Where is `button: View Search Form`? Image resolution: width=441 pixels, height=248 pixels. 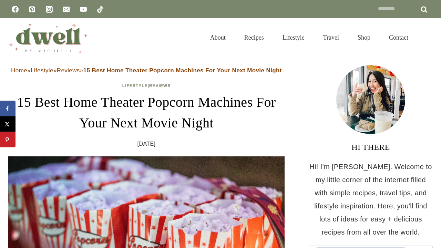
button: View Search Form is located at coordinates (427, 38).